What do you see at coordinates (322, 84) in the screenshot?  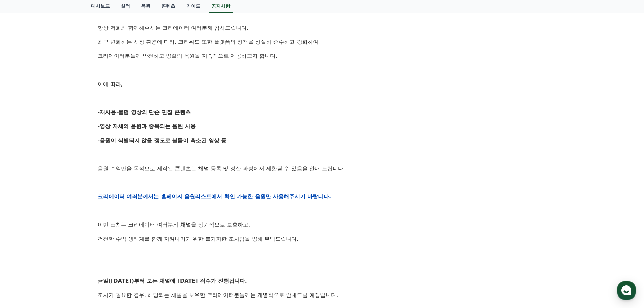 I see `p: 이에 따라,` at bounding box center [322, 84].